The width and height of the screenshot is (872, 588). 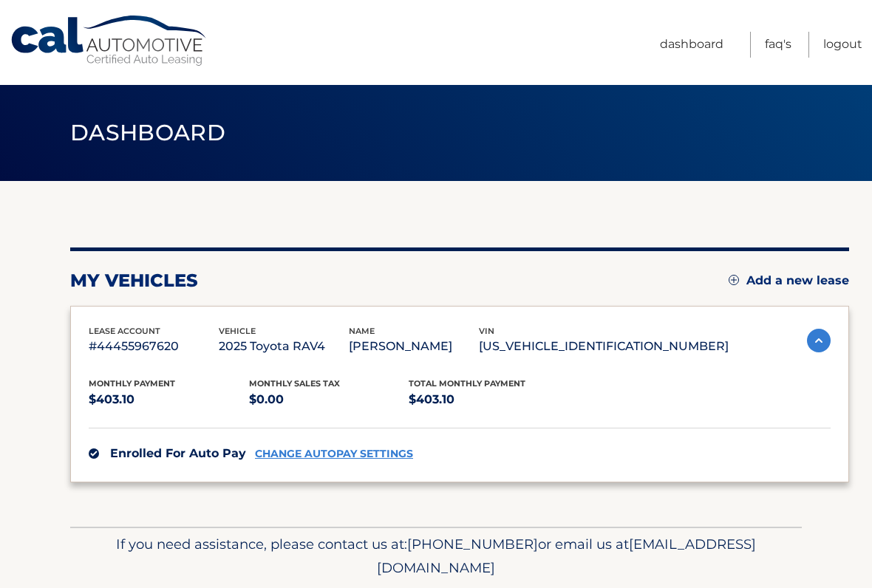 I want to click on a: FAQ's, so click(x=778, y=44).